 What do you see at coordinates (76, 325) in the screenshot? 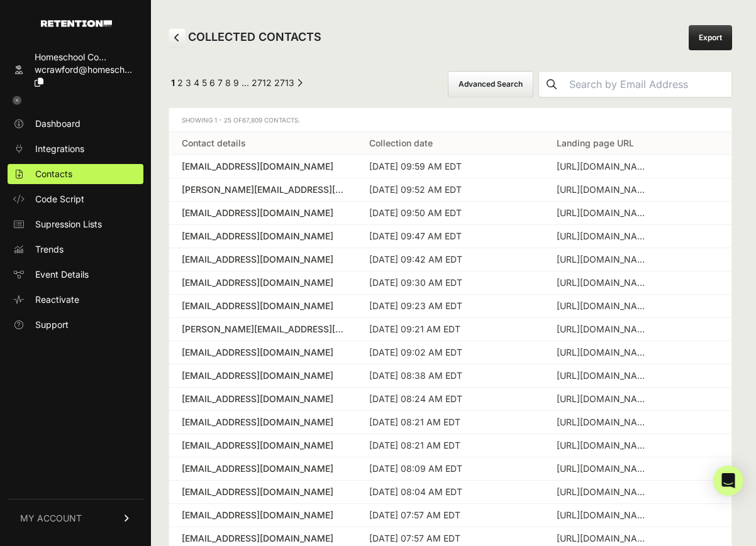
I see `a: Support` at bounding box center [76, 325].